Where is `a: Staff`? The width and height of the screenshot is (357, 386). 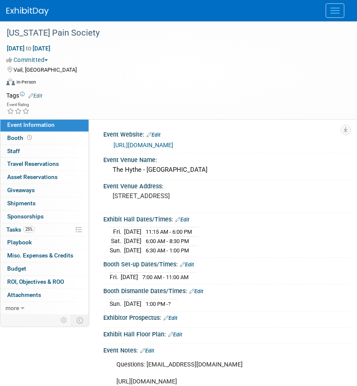
a: Staff is located at coordinates (45, 151).